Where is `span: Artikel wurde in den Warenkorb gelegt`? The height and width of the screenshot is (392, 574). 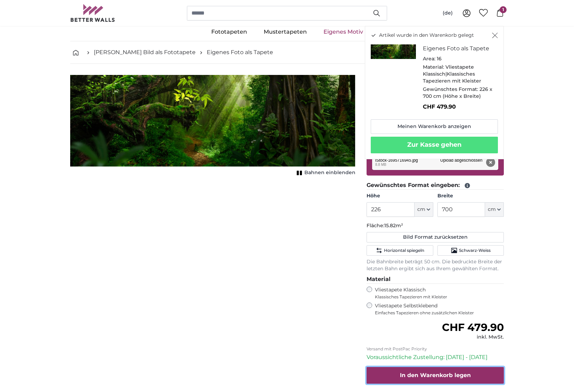 span: Artikel wurde in den Warenkorb gelegt is located at coordinates (426, 35).